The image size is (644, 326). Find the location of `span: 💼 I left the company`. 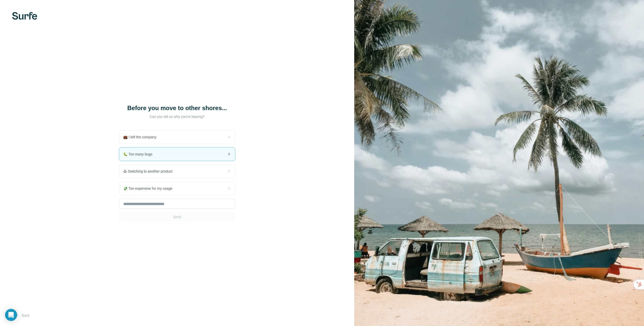

span: 💼 I left the company is located at coordinates (142, 137).